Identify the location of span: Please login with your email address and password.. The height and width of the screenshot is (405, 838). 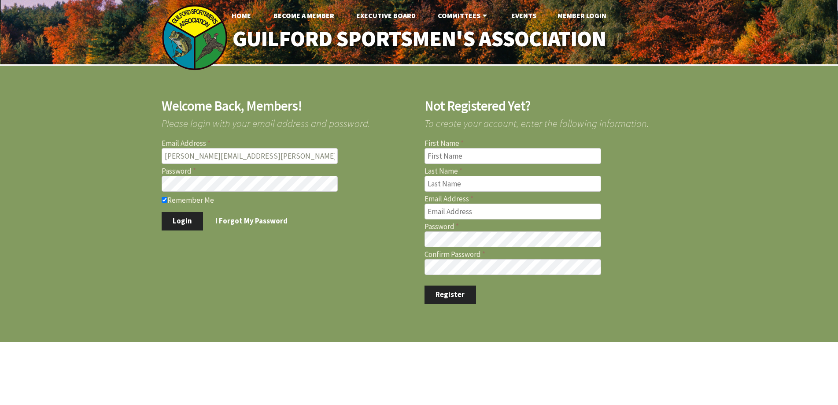
(288, 120).